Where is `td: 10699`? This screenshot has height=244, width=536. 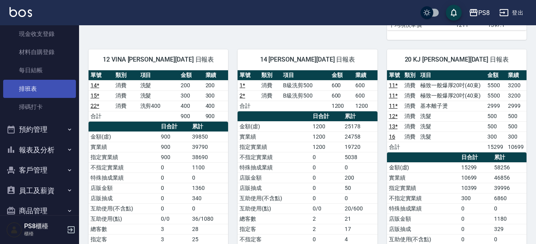
td: 10699 is located at coordinates (516, 147).